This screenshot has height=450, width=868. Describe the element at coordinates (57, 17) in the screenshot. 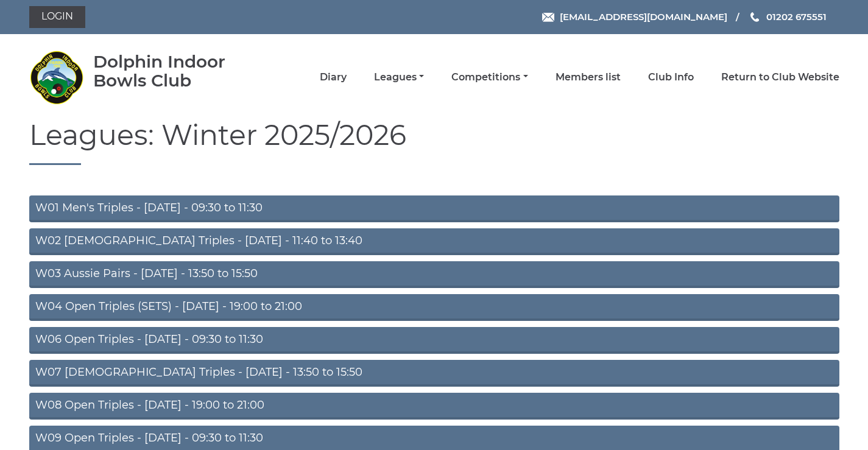

I see `a: Login` at that location.